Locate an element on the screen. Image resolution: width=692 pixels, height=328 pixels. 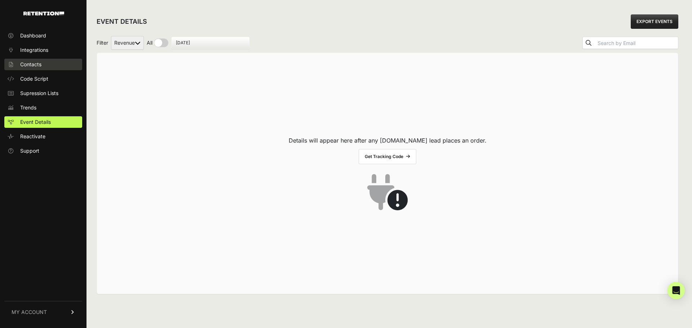
img: Retention.com is located at coordinates (44, 13).